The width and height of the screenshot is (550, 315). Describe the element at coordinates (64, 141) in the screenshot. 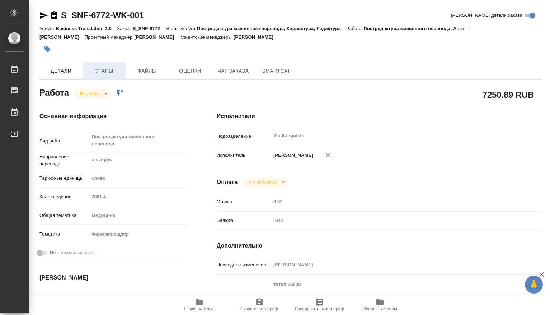

I see `p: Вид работ` at that location.